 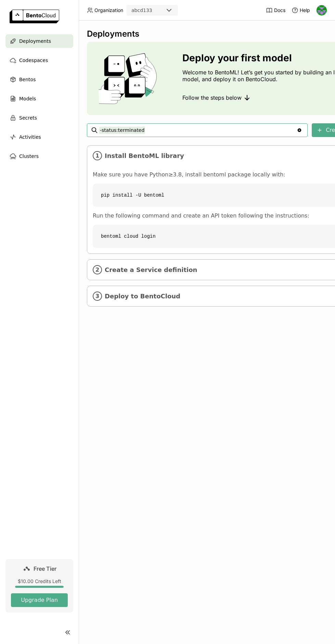 I want to click on a: Free Tier$10.00 Credits LeftUpgrade Plan, so click(x=39, y=586).